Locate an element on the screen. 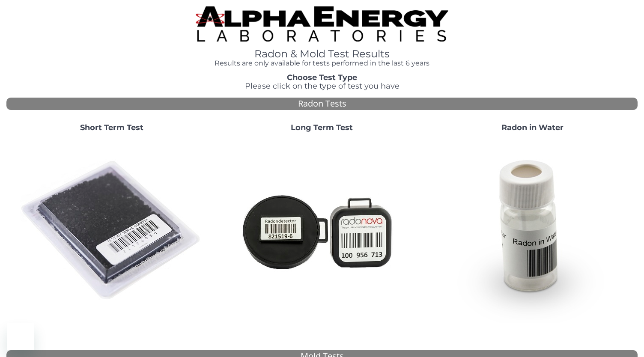 The image size is (644, 357). strong: Short Term Test is located at coordinates (112, 127).